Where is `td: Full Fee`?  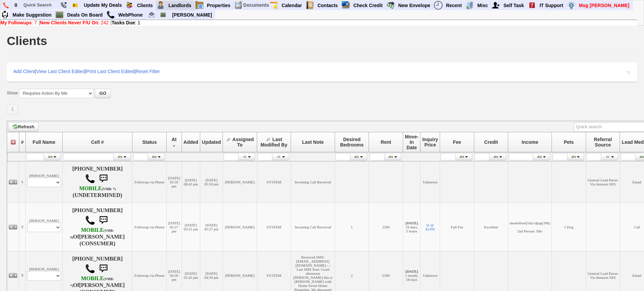
td: Full Fee is located at coordinates (457, 227).